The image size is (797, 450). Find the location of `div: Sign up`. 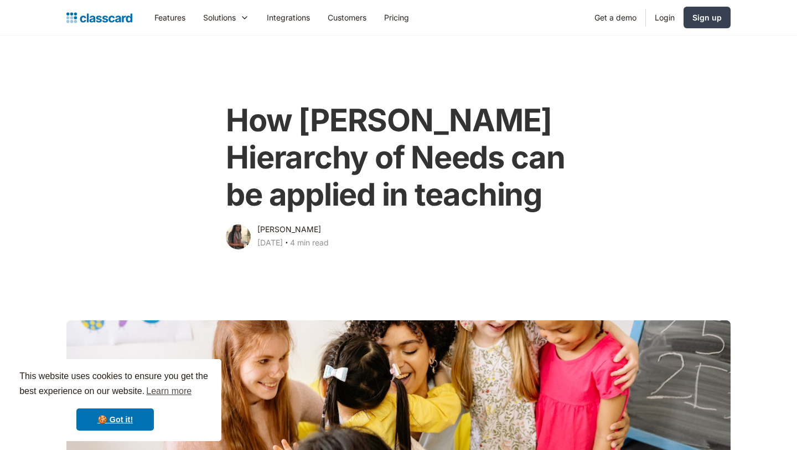

div: Sign up is located at coordinates (707, 17).